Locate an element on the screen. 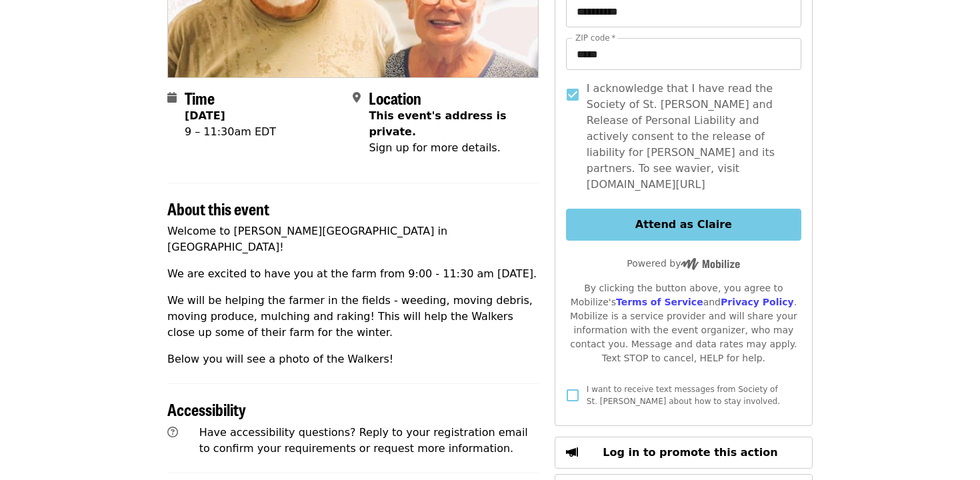 The height and width of the screenshot is (480, 980). div: By clicking the button above, you agree to Mobilize's and . Mobilize is a service provider and wi... is located at coordinates (683, 323).